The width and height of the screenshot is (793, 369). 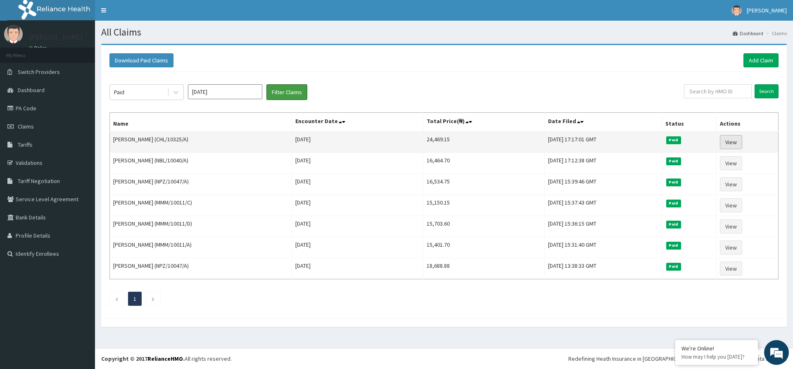 What do you see at coordinates (484, 247) in the screenshot?
I see `td: 15,401.70` at bounding box center [484, 247].